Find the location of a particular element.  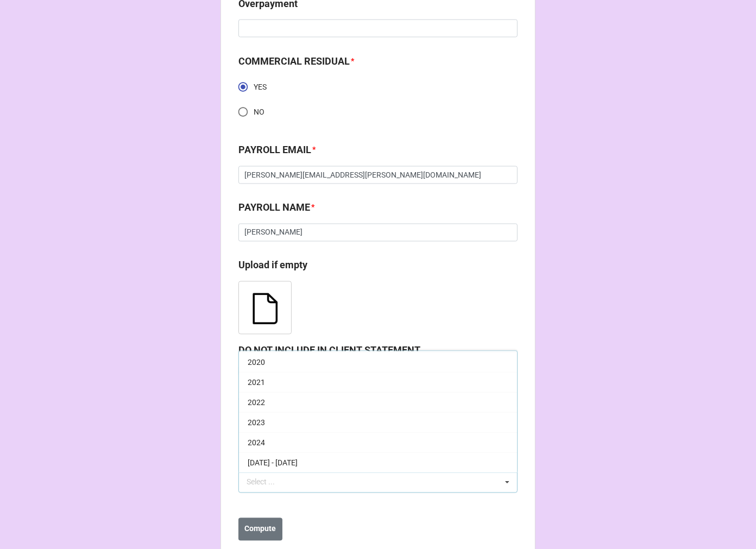

label: COMMERCIAL RESIDUAL is located at coordinates (294, 61).